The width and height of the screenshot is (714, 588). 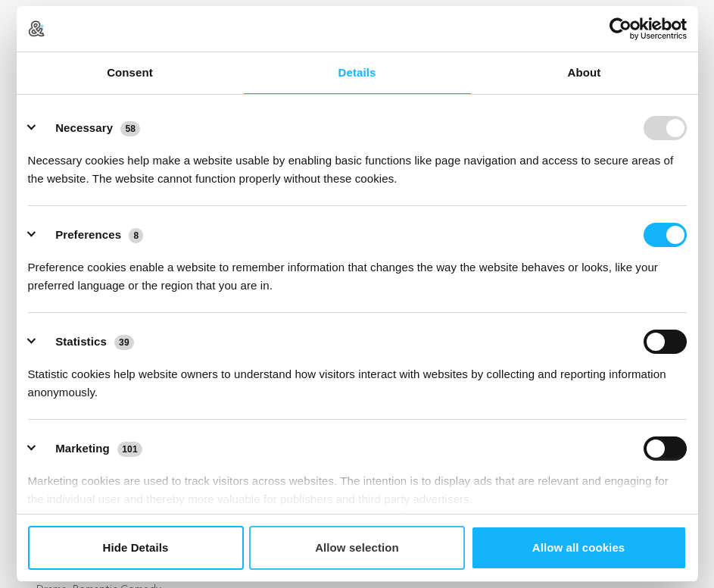 I want to click on label: Necessary, so click(x=84, y=128).